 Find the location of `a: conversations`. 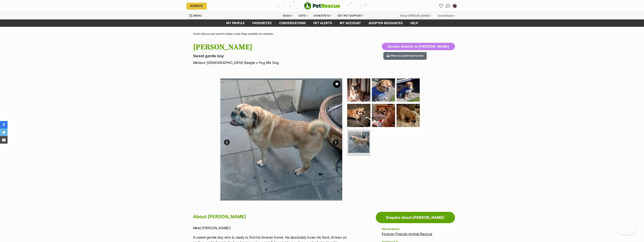

a: conversations is located at coordinates (292, 23).